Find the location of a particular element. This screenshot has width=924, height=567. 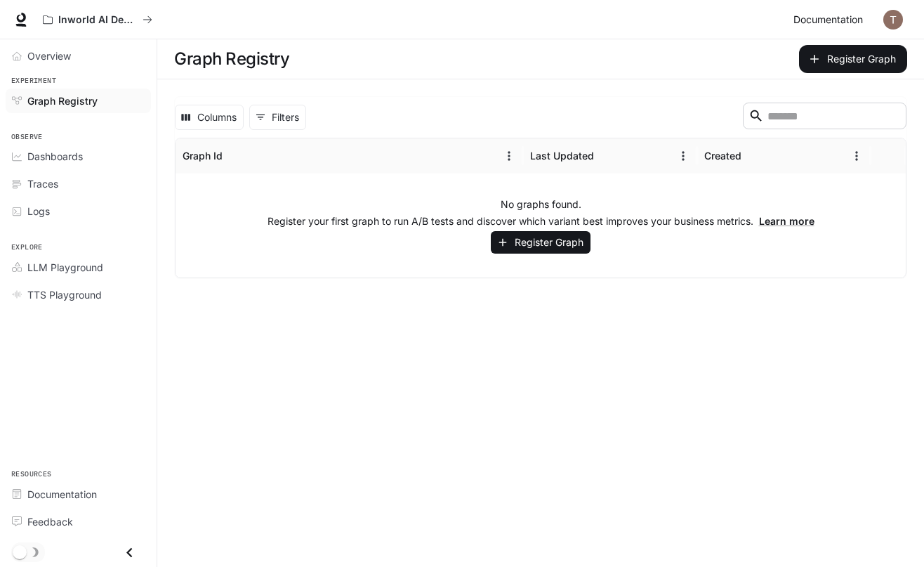

button: User avatar is located at coordinates (894, 19).